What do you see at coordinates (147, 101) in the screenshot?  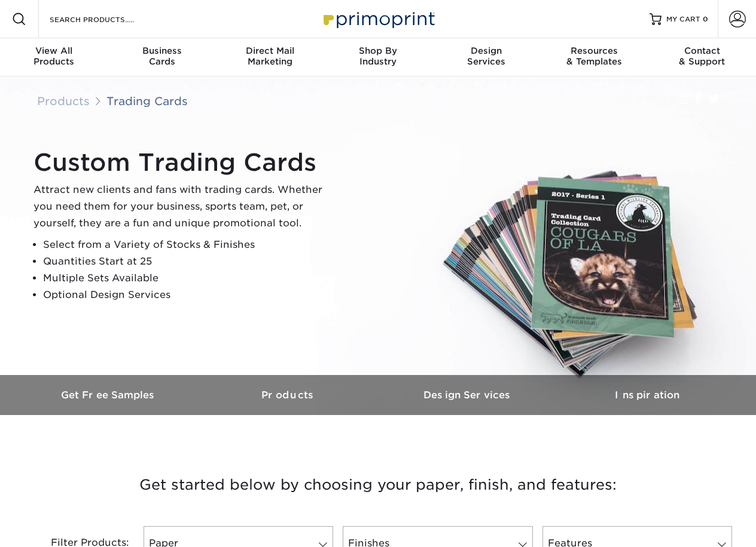 I see `a: Trading Cards` at bounding box center [147, 101].